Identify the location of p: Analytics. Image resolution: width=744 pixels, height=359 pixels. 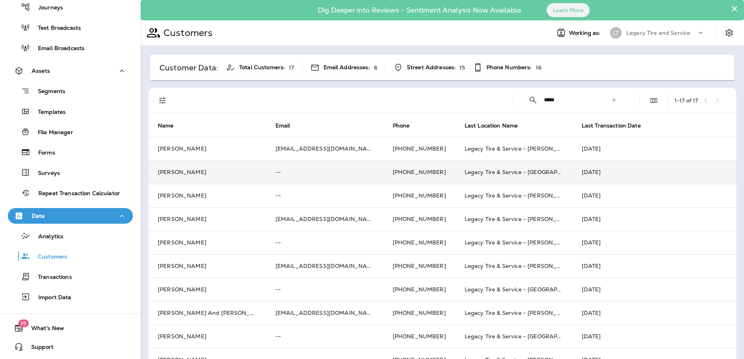
(47, 236).